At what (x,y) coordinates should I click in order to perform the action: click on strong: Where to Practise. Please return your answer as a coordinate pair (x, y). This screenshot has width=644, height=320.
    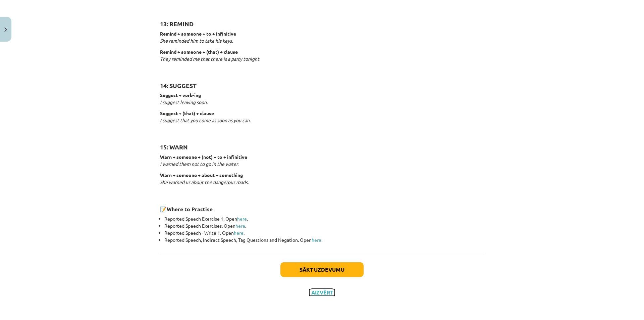
    Looking at the image, I should click on (190, 209).